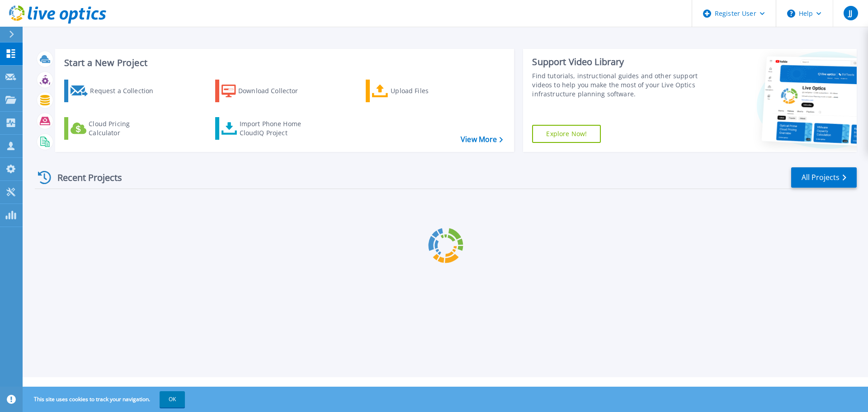  Describe the element at coordinates (823, 177) in the screenshot. I see `a: All Projects` at that location.